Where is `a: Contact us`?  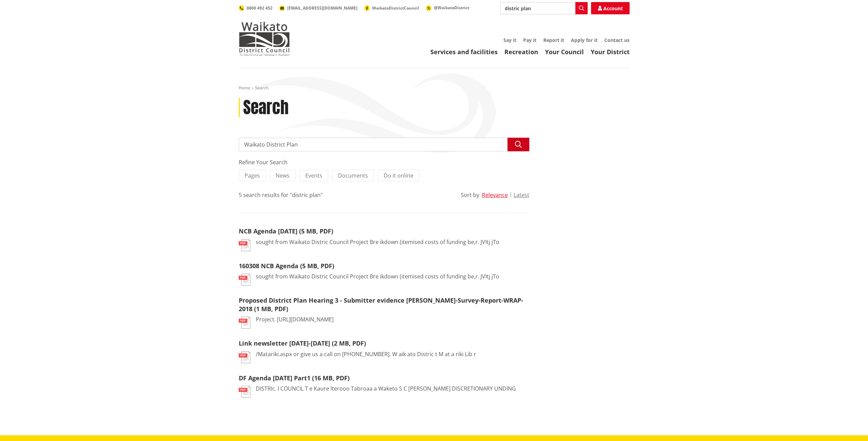
a: Contact us is located at coordinates (617, 40).